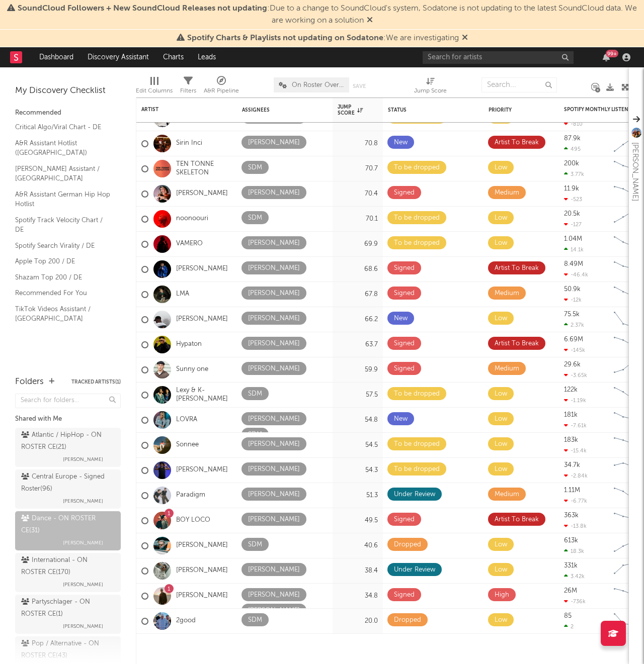 The height and width of the screenshot is (664, 644). What do you see at coordinates (66, 650) in the screenshot?
I see `div: Pop / Alternative - ON ROSTER CE ( 43 )` at bounding box center [66, 650].